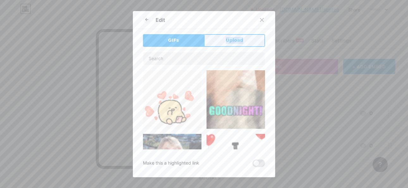 The image size is (408, 188). Describe the element at coordinates (234, 40) in the screenshot. I see `span: Upload` at that location.